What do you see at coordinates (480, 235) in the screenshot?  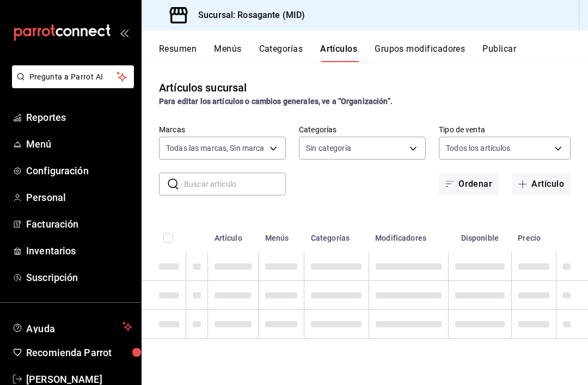 I see `th: Disponible` at bounding box center [480, 235].